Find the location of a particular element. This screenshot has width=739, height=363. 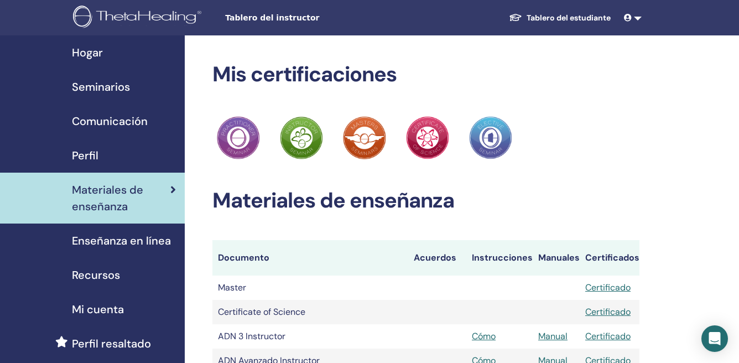

span: Recursos is located at coordinates (96, 275).